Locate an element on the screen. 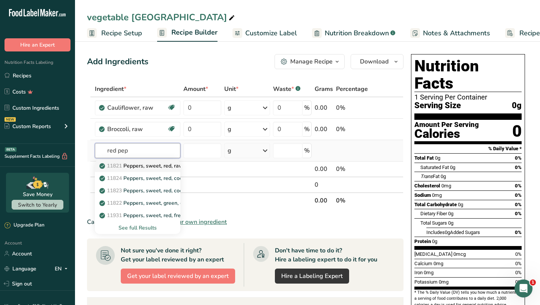 This screenshot has height=305, width=540. span: 0mcg is located at coordinates (459, 254).